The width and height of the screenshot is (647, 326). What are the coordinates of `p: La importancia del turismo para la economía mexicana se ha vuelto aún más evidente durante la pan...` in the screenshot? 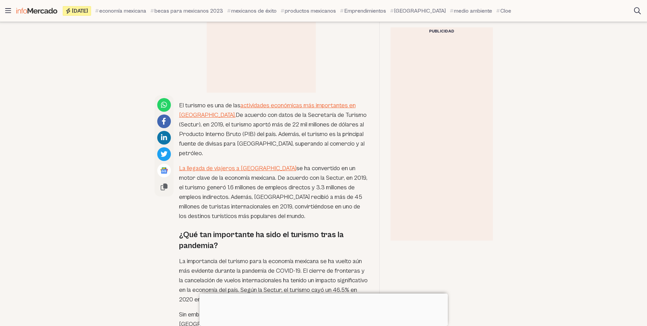 It's located at (274, 280).